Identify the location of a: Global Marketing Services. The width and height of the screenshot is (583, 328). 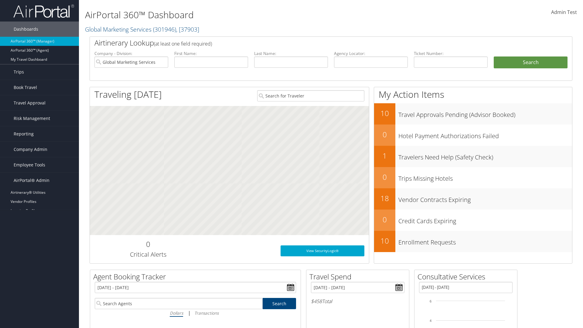
(142, 29).